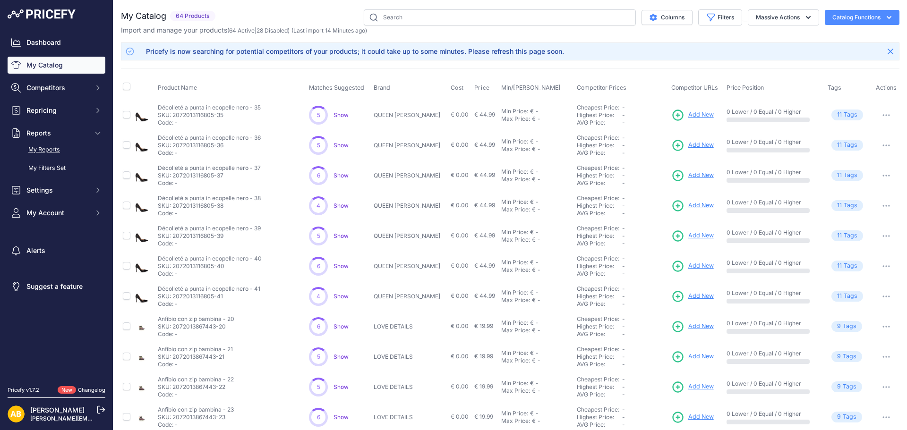 Image resolution: width=907 pixels, height=430 pixels. Describe the element at coordinates (56, 190) in the screenshot. I see `button: Settings` at that location.